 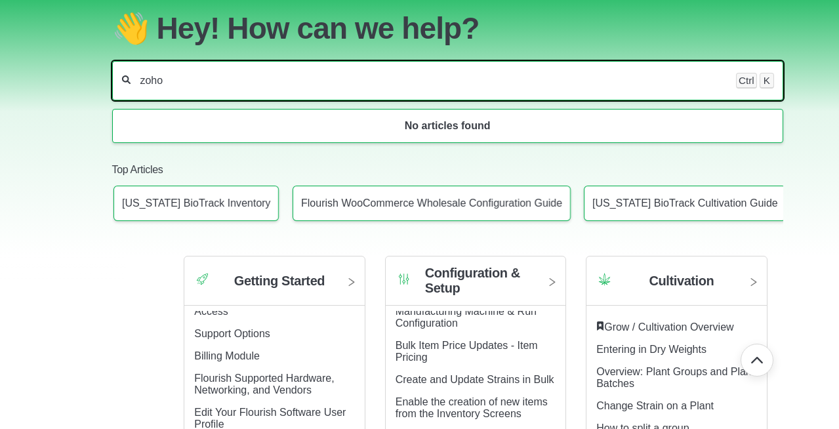 I want to click on div: Search hit, so click(x=447, y=126).